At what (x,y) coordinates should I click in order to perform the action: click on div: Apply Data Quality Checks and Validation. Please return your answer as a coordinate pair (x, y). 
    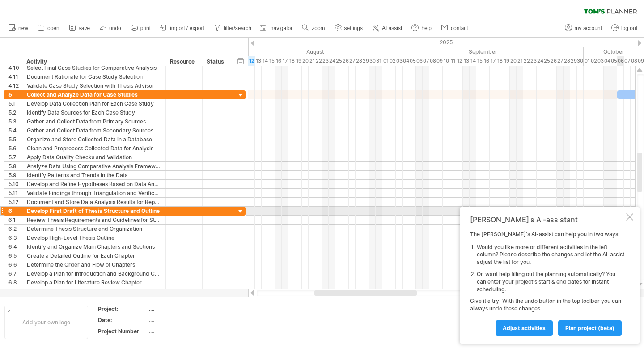
    Looking at the image, I should click on (94, 157).